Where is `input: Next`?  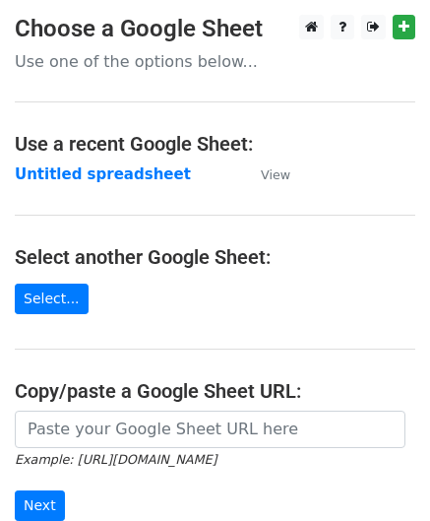
input: Next is located at coordinates (39, 505).